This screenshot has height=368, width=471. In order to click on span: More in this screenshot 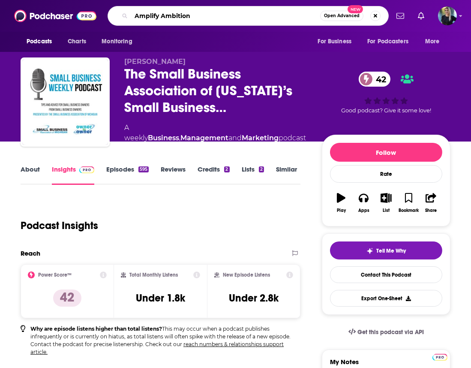, I will do `click(432, 42)`.